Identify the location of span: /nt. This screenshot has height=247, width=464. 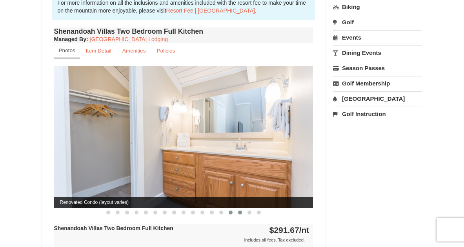
(305, 230).